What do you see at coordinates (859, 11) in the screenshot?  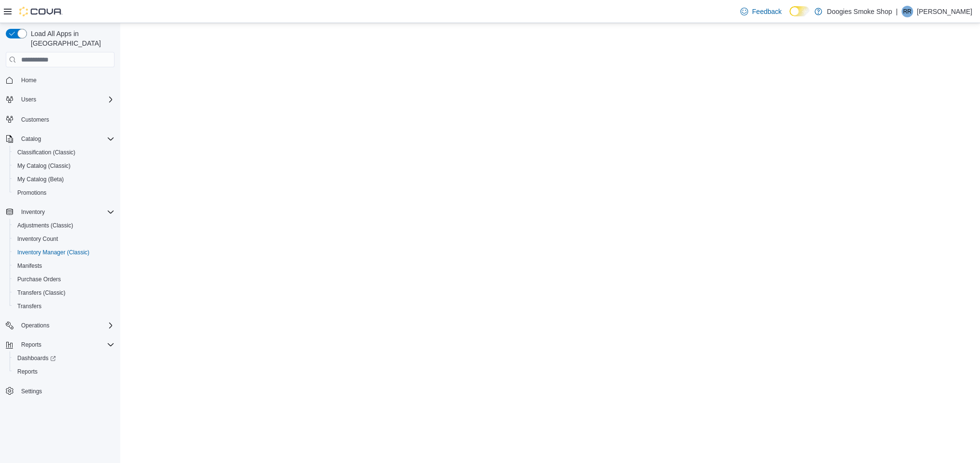 I see `p: Doogies Smoke Shop` at bounding box center [859, 11].